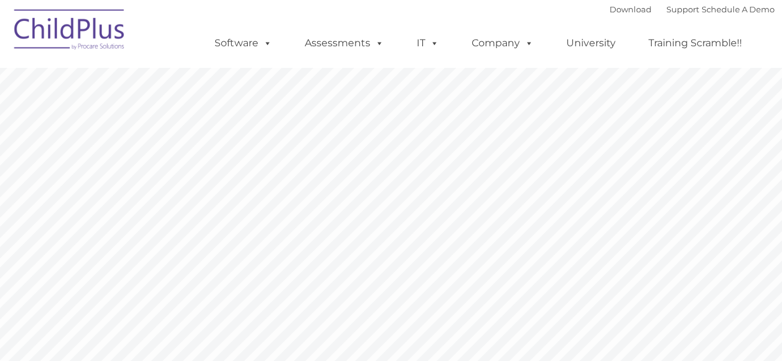 The height and width of the screenshot is (361, 782). Describe the element at coordinates (243, 43) in the screenshot. I see `a: Software` at that location.